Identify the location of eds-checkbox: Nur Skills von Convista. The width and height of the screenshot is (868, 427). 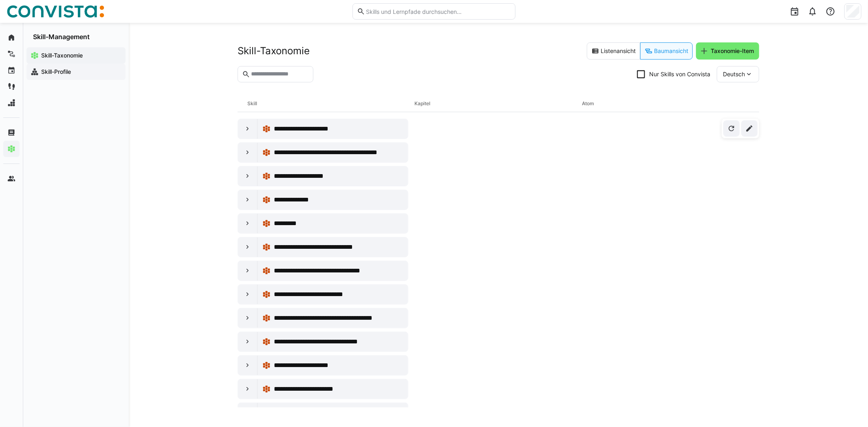
(674, 74).